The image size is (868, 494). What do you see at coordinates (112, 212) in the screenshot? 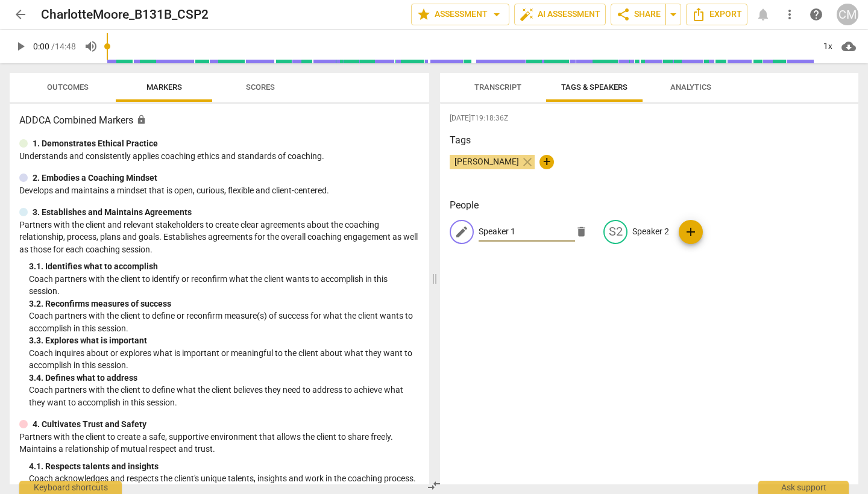
I see `p: 3. Establishes and Maintains Agreements` at bounding box center [112, 212].